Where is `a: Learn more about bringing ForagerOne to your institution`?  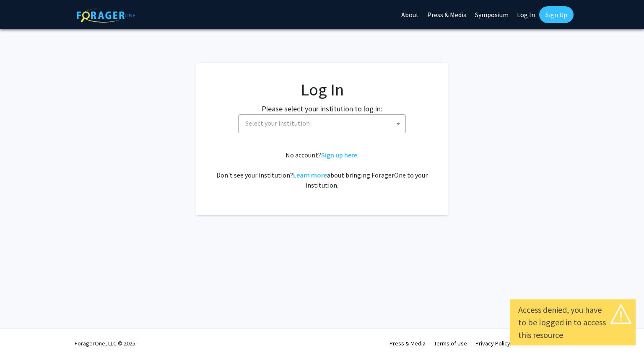 a: Learn more about bringing ForagerOne to your institution is located at coordinates (310, 175).